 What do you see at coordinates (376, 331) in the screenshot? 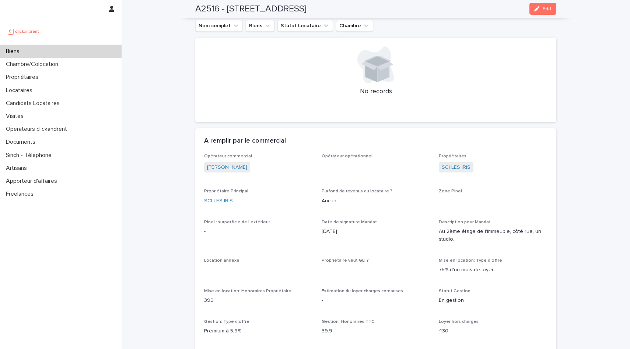
I see `p: 39.9` at bounding box center [376, 331].